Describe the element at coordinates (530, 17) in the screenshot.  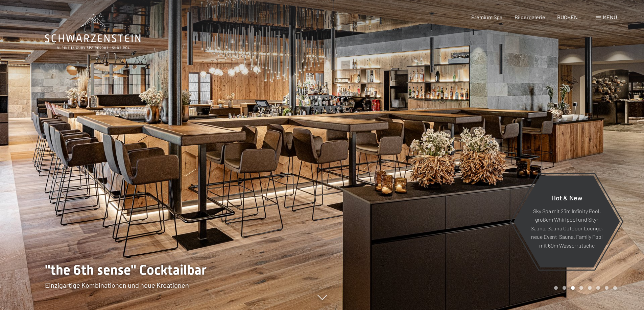
I see `a: Bildergalerie` at that location.